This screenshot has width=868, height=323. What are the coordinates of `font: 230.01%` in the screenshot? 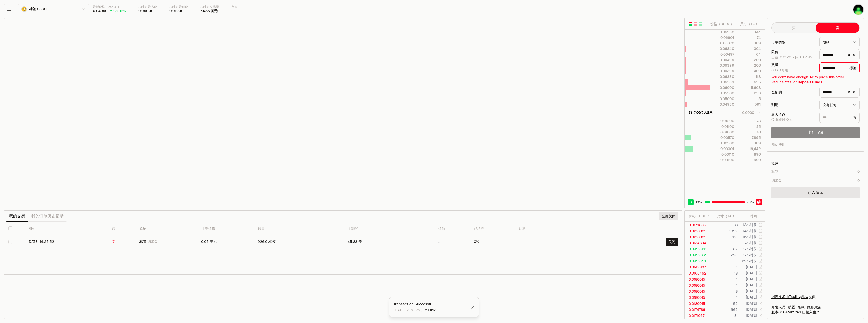 It's located at (120, 11).